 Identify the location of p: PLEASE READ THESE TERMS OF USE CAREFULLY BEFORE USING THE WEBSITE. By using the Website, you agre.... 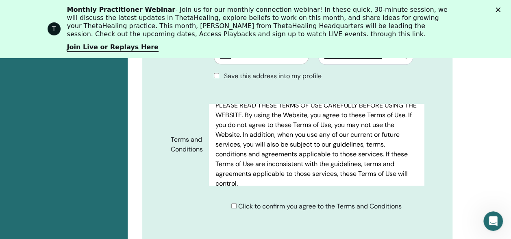
(316, 144).